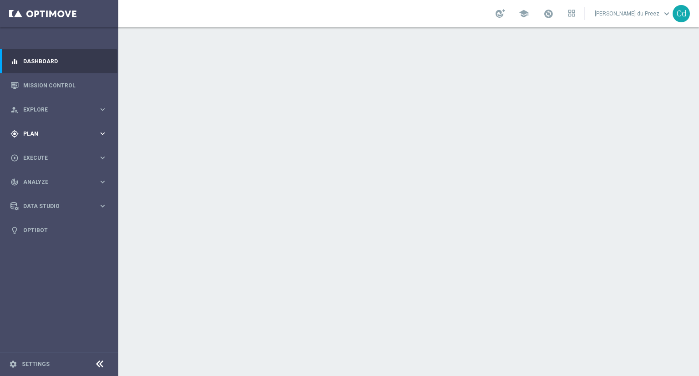  Describe the element at coordinates (59, 230) in the screenshot. I see `div: lightbulb Optibot` at that location.